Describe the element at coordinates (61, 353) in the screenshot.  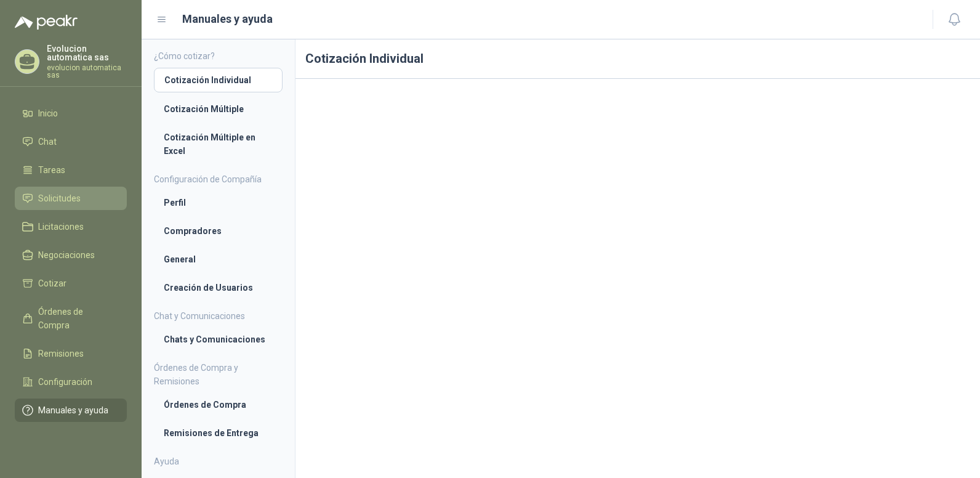
I see `span: Remisiones` at that location.